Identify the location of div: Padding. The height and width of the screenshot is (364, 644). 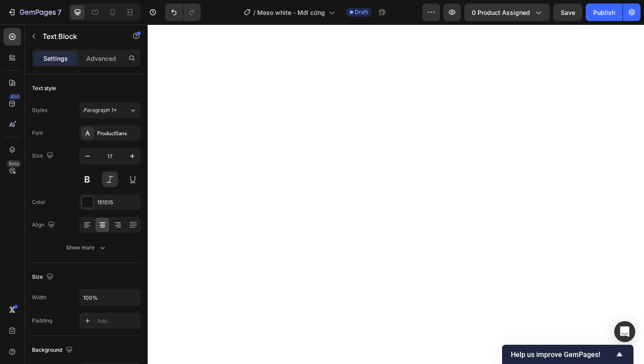
(42, 321).